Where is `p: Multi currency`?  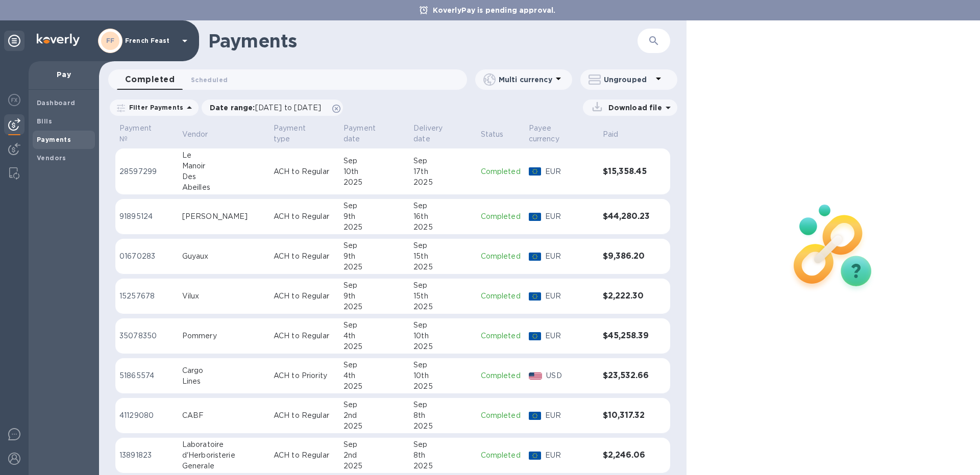
p: Multi currency is located at coordinates (526, 80).